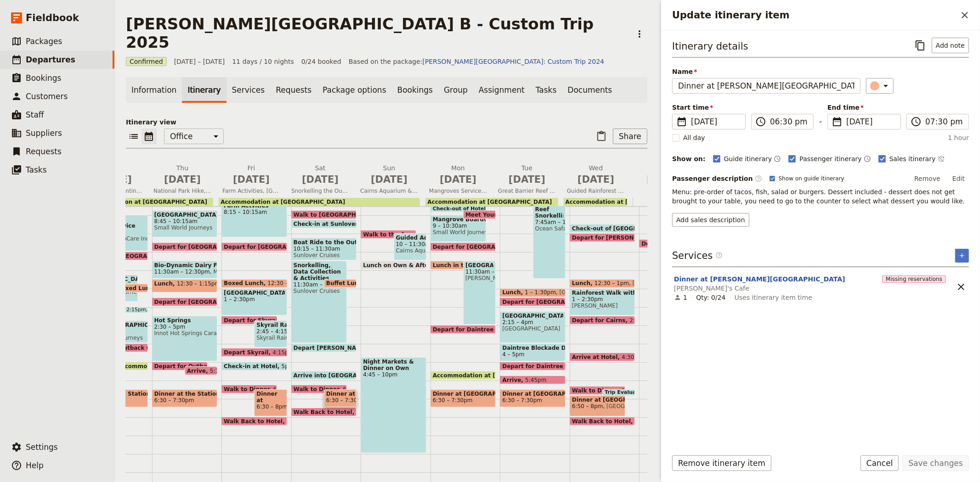 The height and width of the screenshot is (482, 980). I want to click on p: Itinerary view, so click(386, 122).